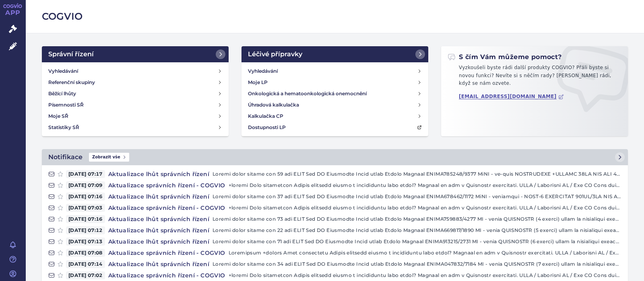 The width and height of the screenshot is (644, 281). I want to click on p: Loremipsum +dolors Amet consectetu Adipis elitsedd eiusmo t incididuntu labo etdol? Magnaal en ad..., so click(425, 253).